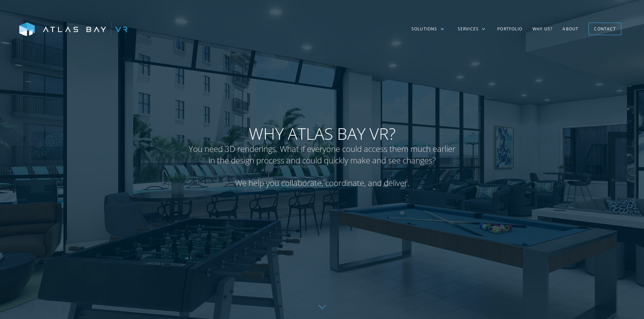 Image resolution: width=644 pixels, height=319 pixels. I want to click on a: Why US?, so click(542, 29).